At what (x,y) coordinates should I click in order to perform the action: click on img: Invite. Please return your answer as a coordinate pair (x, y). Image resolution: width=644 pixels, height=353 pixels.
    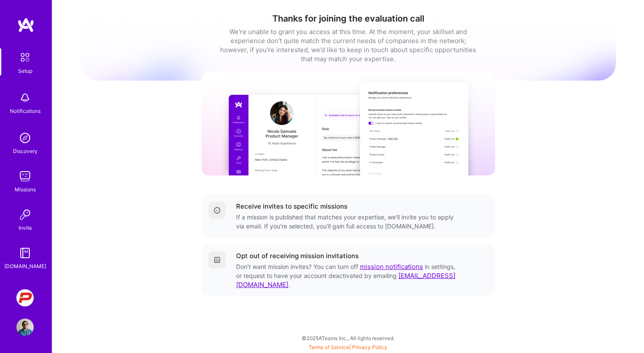
    Looking at the image, I should click on (25, 215).